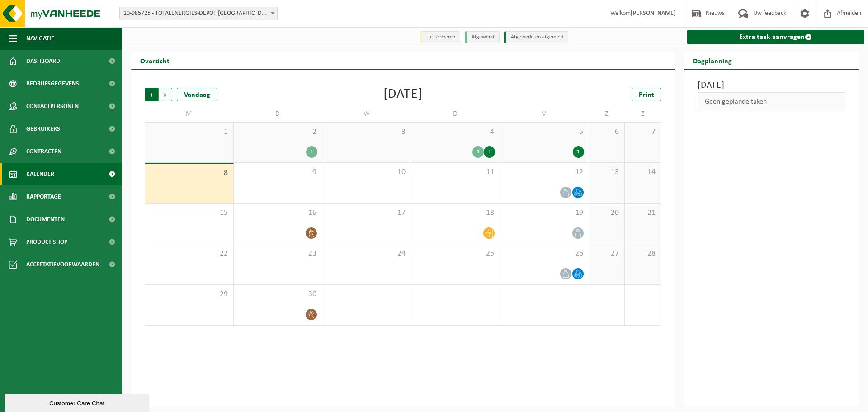 Image resolution: width=868 pixels, height=412 pixels. I want to click on span: Navigatie, so click(40, 38).